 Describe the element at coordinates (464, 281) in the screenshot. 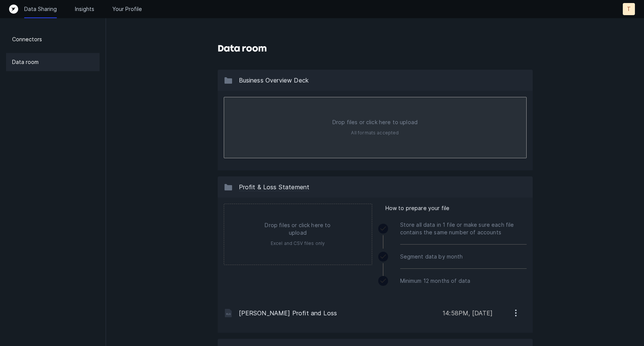

I see `div: Minimum 12 months of data` at that location.